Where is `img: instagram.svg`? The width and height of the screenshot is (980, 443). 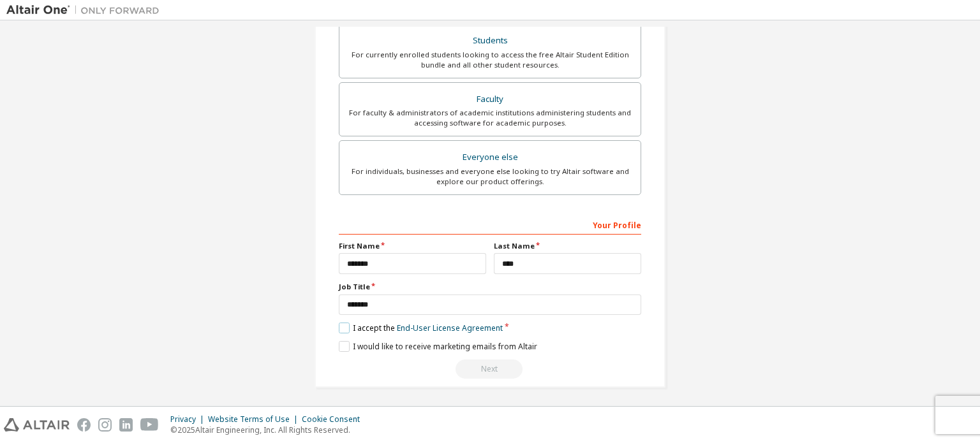
img: instagram.svg is located at coordinates (104, 425).